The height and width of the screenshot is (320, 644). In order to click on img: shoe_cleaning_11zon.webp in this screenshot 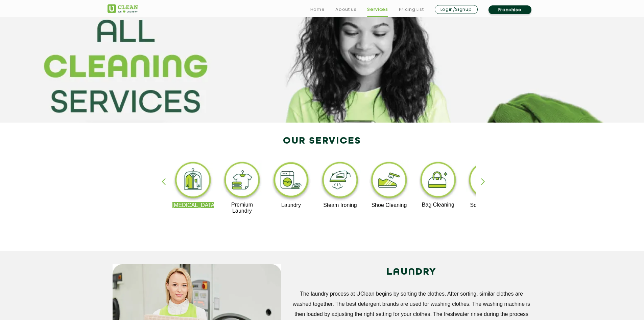, I will do `click(389, 181)`.